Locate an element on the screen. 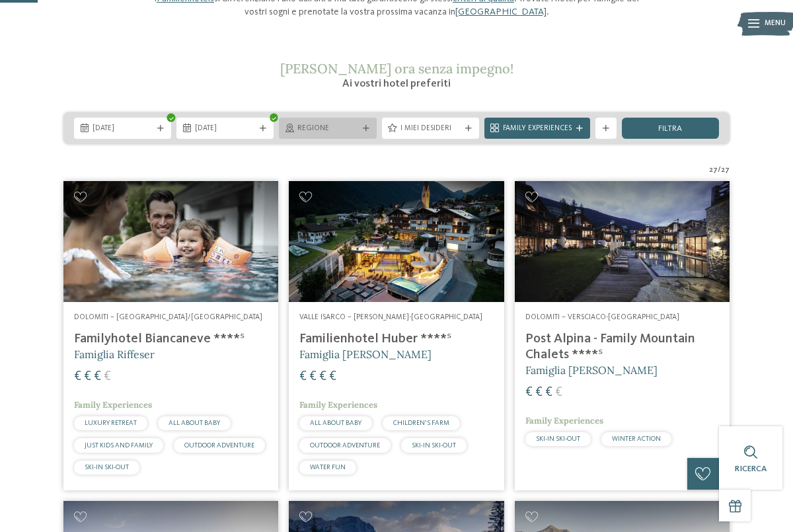 This screenshot has height=532, width=793. span: LUXURY RETREAT is located at coordinates (110, 423).